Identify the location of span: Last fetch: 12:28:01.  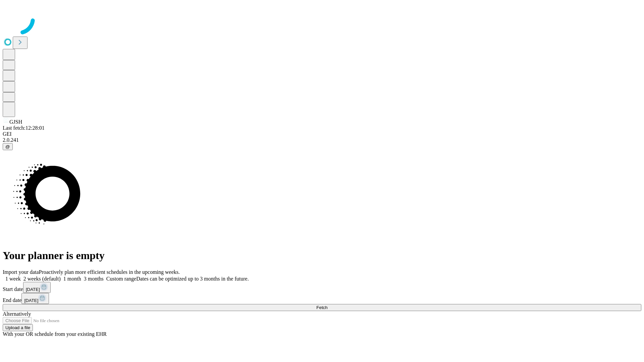
(24, 128).